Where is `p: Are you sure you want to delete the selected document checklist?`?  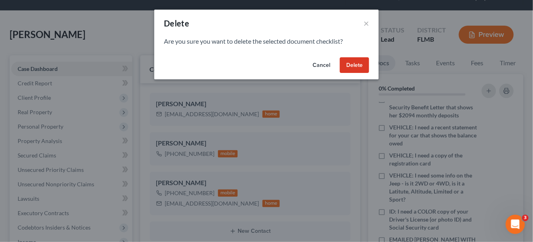
p: Are you sure you want to delete the selected document checklist? is located at coordinates (266, 41).